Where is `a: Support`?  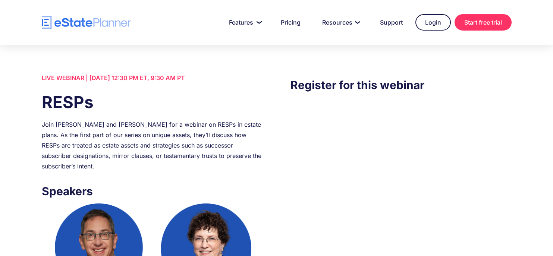 a: Support is located at coordinates (391, 22).